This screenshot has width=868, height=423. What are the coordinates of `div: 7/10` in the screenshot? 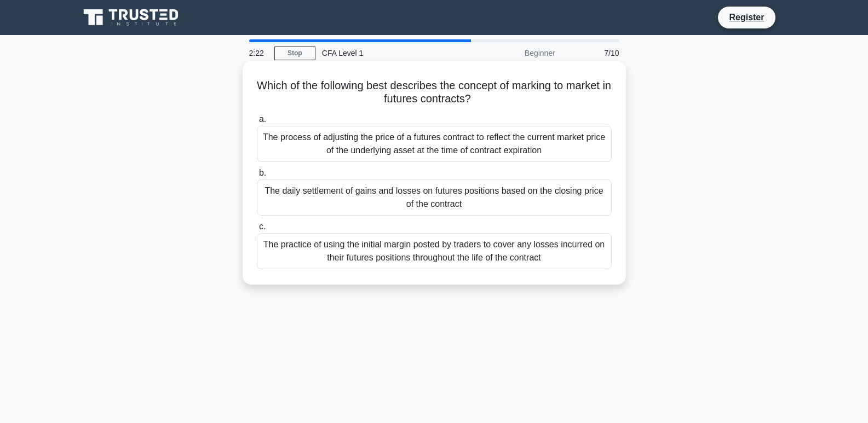 It's located at (594, 53).